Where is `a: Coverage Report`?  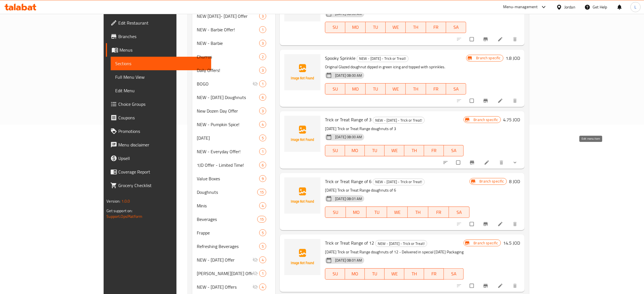 a: Coverage Report is located at coordinates (158, 172).